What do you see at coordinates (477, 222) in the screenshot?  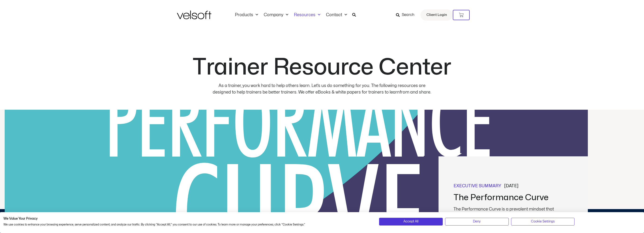 I see `span: Deny` at bounding box center [477, 222].